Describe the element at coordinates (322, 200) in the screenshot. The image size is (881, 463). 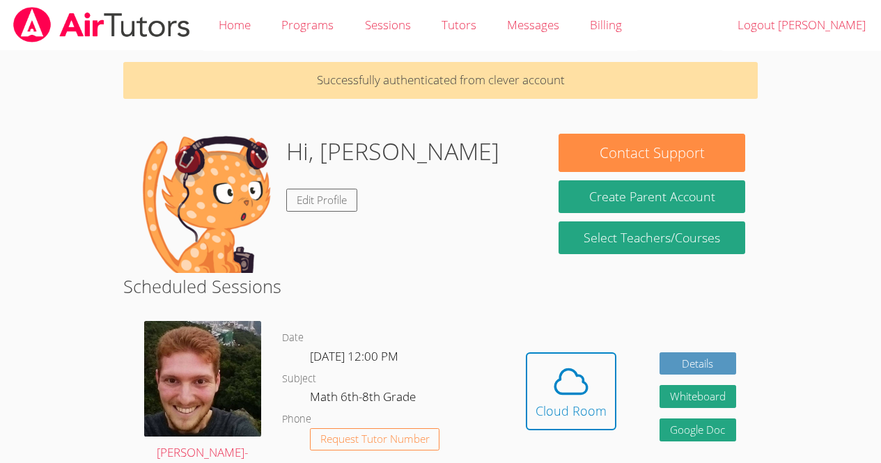
I see `a: Edit Profile` at that location.